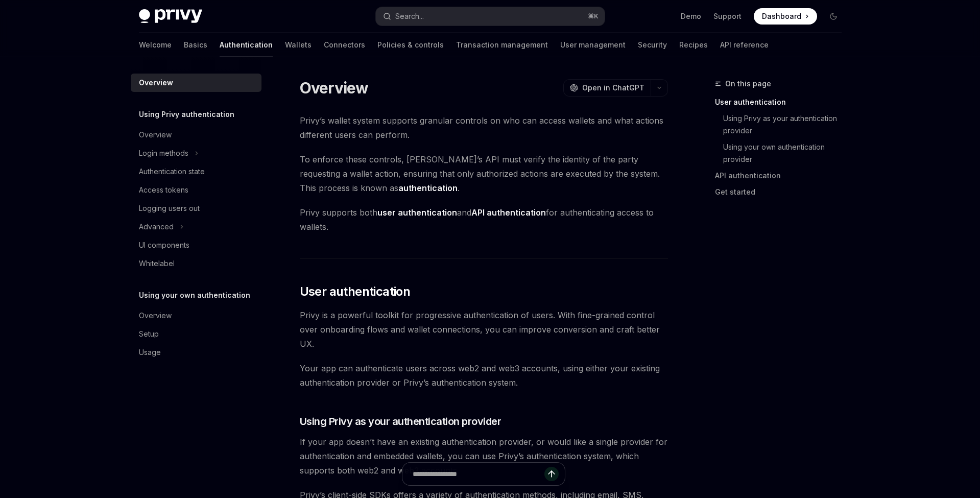 This screenshot has width=980, height=498. What do you see at coordinates (156, 264) in the screenshot?
I see `div: Whitelabel` at bounding box center [156, 264].